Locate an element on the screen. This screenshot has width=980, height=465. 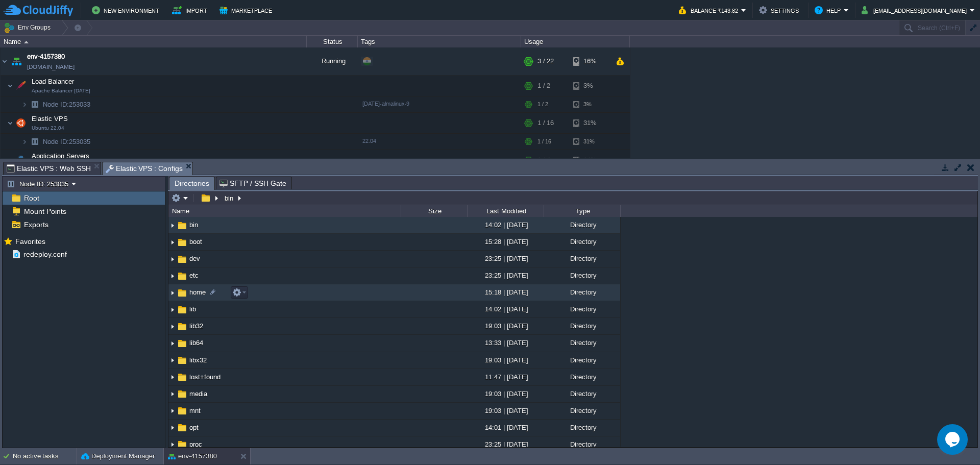
div: Last Modified is located at coordinates (506, 210).